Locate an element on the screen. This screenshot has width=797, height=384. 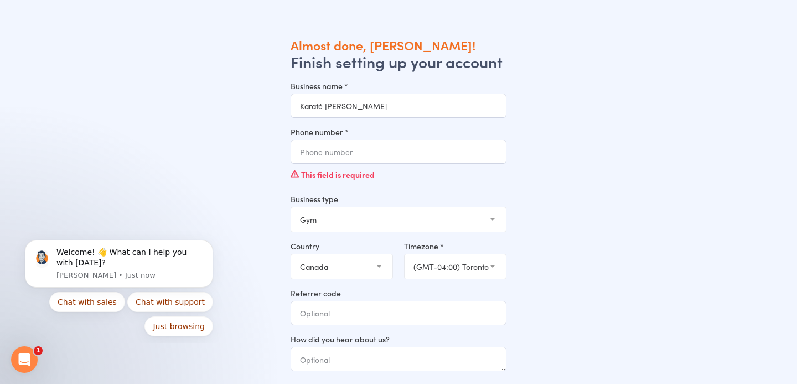
button: Quick reply: Chat with sales is located at coordinates (79, 72).